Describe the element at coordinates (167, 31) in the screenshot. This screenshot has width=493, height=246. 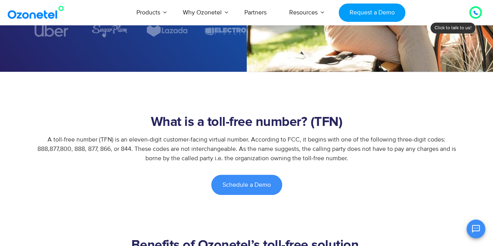
I see `img: Lazada.svg` at that location.